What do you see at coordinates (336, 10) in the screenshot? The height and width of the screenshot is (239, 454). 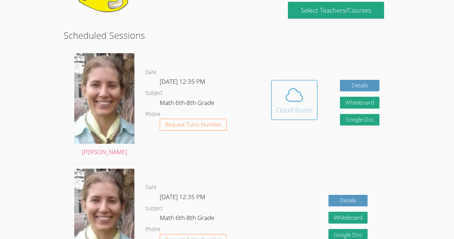 I see `a: Select Teachers/Courses` at bounding box center [336, 10].